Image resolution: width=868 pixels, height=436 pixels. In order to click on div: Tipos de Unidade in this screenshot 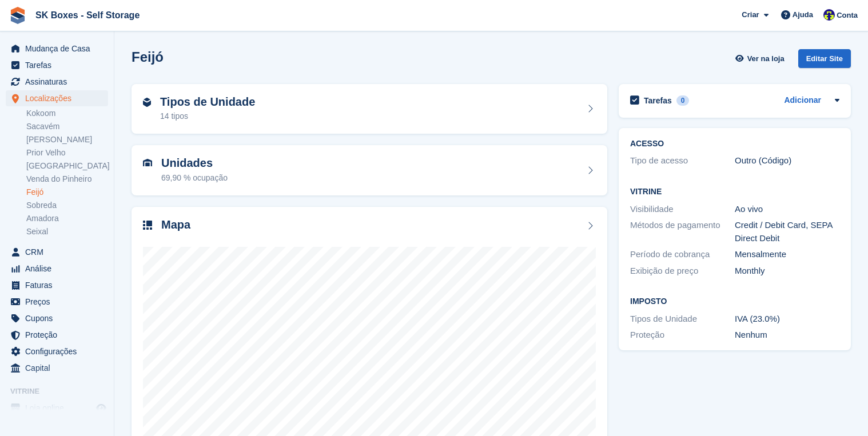, I will do `click(682, 319)`.